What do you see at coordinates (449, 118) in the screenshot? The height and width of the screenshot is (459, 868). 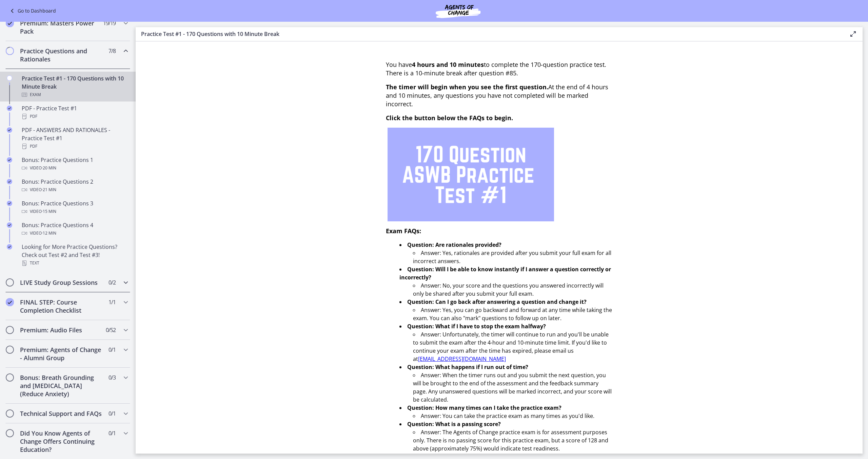 I see `span: Click the button below the FAQs to begin.` at bounding box center [449, 118].